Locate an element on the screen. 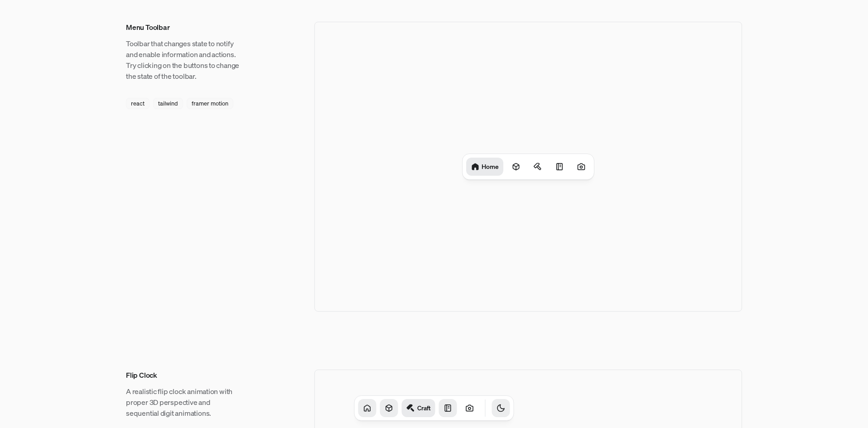 This screenshot has width=868, height=428. div: react is located at coordinates (138, 103).